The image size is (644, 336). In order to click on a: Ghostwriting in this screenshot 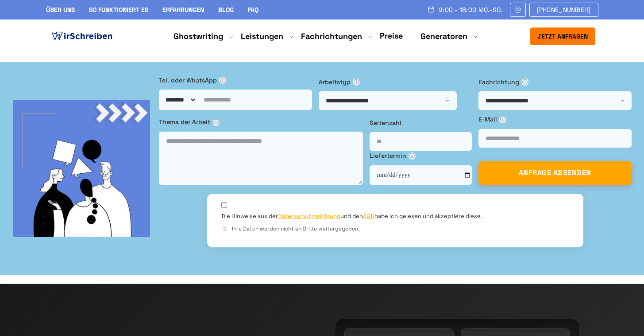, I will do `click(198, 36)`.